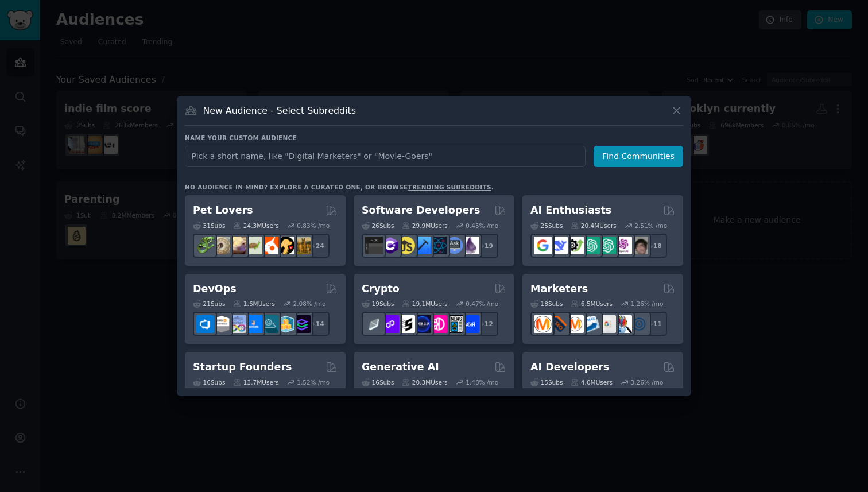 The image size is (868, 492). Describe the element at coordinates (390, 245) in the screenshot. I see `img: csharp` at that location.